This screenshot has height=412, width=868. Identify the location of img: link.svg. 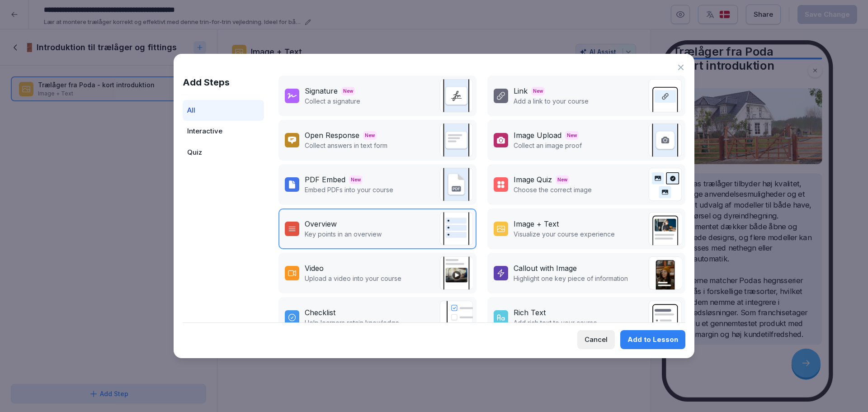
(665, 96).